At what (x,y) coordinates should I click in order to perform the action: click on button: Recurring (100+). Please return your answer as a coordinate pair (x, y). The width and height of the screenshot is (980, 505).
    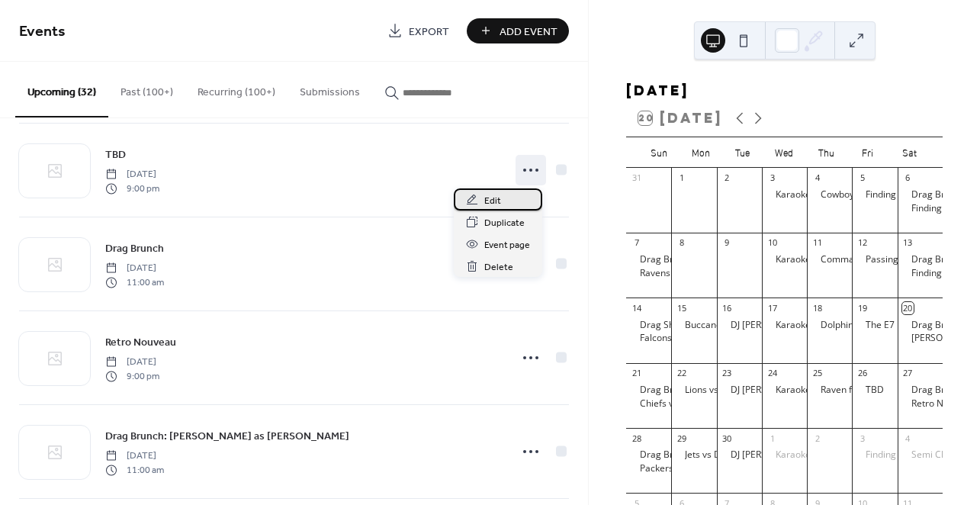
    Looking at the image, I should click on (236, 89).